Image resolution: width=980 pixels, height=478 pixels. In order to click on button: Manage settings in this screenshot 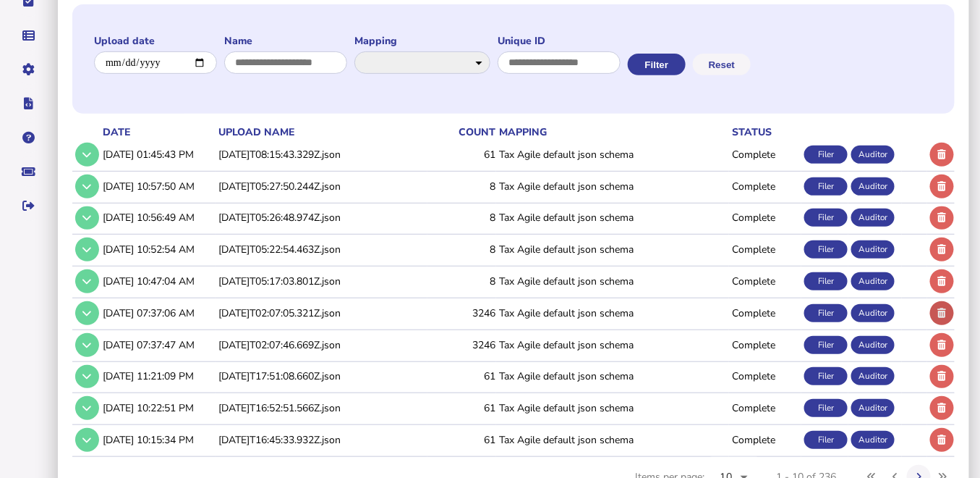, I will do `click(29, 70)`.